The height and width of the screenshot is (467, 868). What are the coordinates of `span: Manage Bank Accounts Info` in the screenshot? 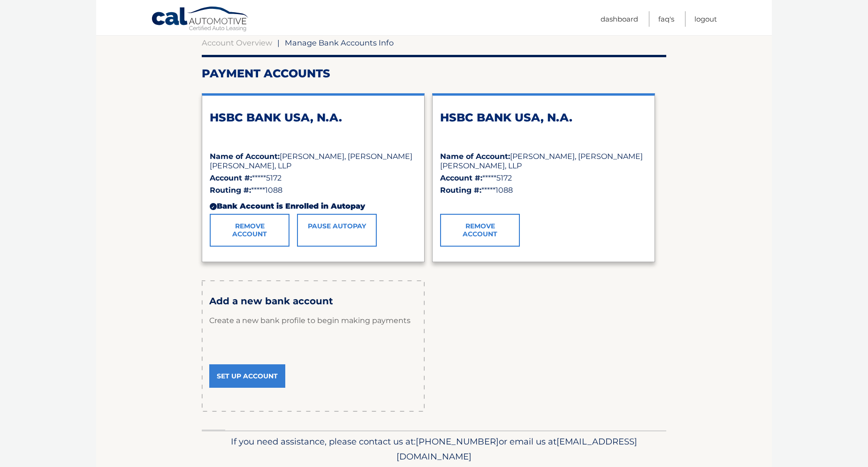 It's located at (339, 43).